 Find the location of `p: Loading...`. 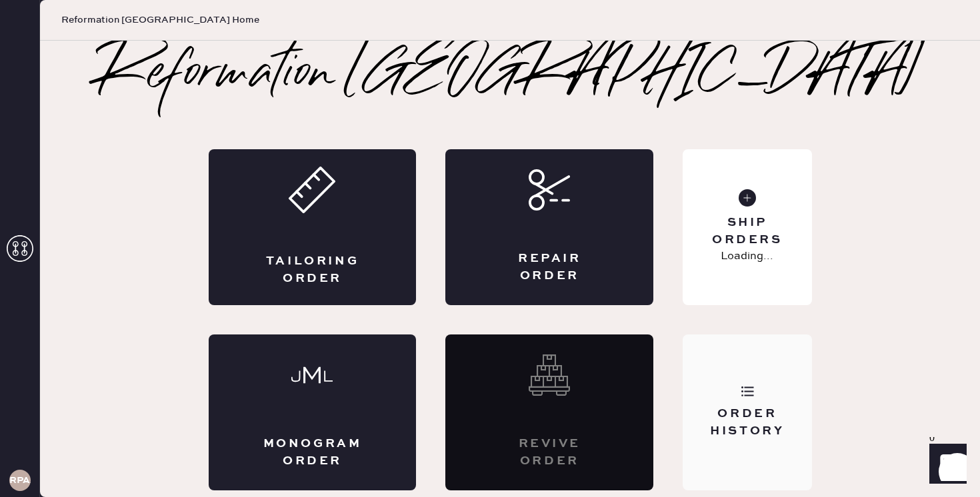

p: Loading... is located at coordinates (747, 256).